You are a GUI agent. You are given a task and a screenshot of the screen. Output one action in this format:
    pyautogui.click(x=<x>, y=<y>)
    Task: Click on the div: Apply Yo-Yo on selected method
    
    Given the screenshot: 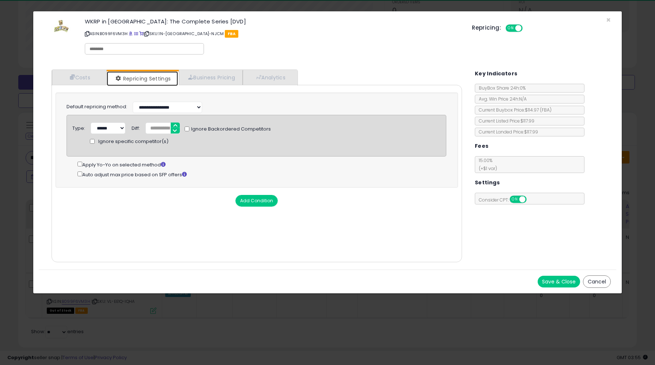 What is the action you would take?
    pyautogui.click(x=262, y=164)
    